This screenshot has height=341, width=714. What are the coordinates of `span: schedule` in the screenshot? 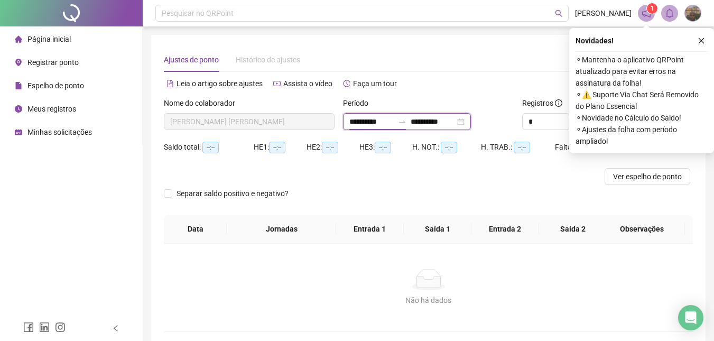 It's located at (18, 132).